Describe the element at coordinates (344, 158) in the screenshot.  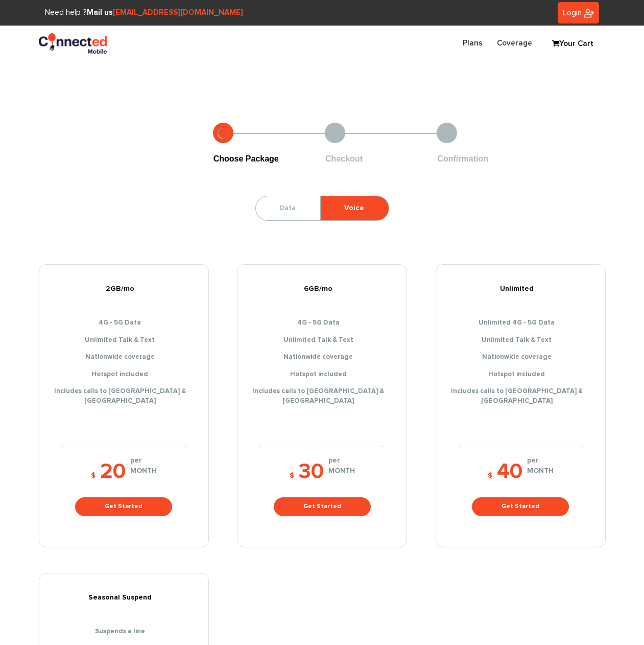
I see `span: Checkout` at that location.